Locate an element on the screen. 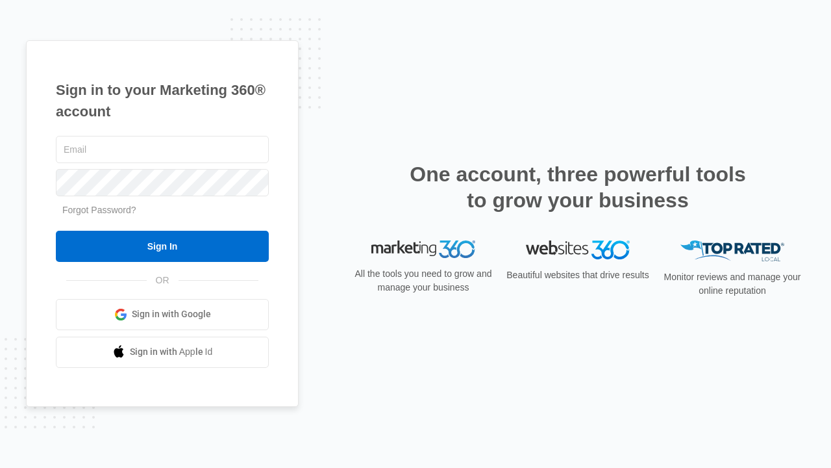 The height and width of the screenshot is (468, 831). img: Websites 360 is located at coordinates (578, 249).